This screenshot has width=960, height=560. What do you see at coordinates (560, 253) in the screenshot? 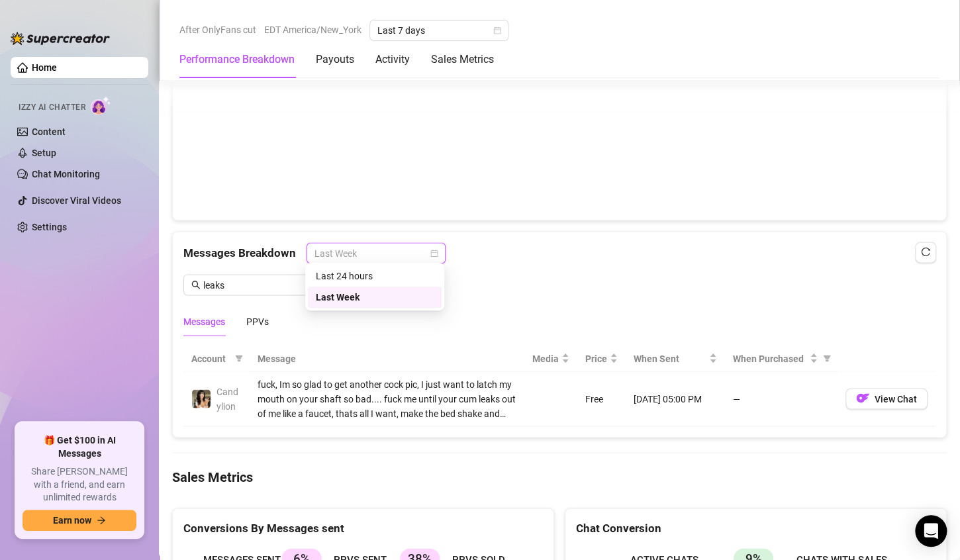
I see `div: Messages Breakdown` at bounding box center [560, 253].